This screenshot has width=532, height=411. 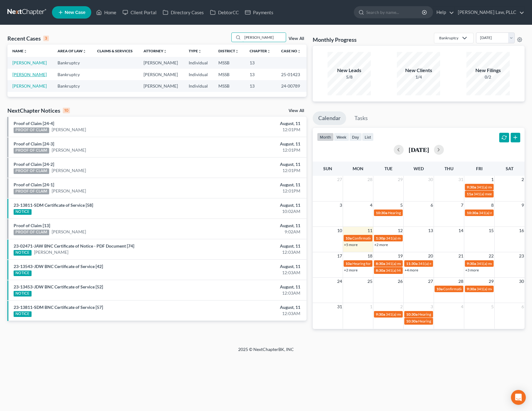 What do you see at coordinates (449, 38) in the screenshot?
I see `div: Bankruptcy` at bounding box center [449, 38].